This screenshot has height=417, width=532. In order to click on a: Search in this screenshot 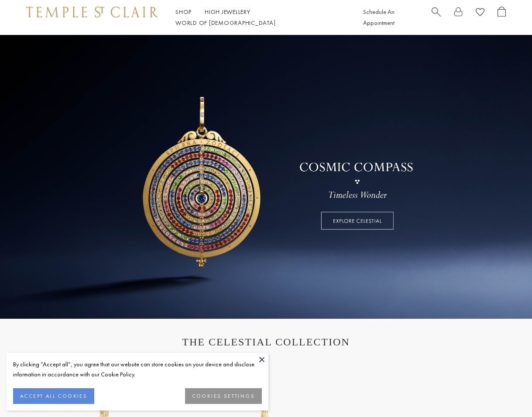, I will do `click(436, 18)`.